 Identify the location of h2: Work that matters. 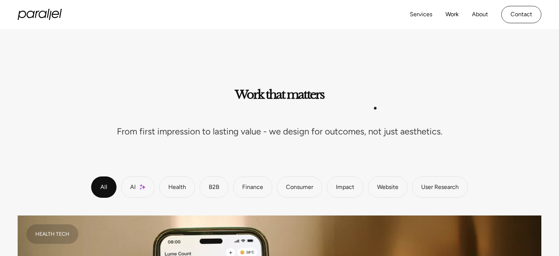
(279, 95).